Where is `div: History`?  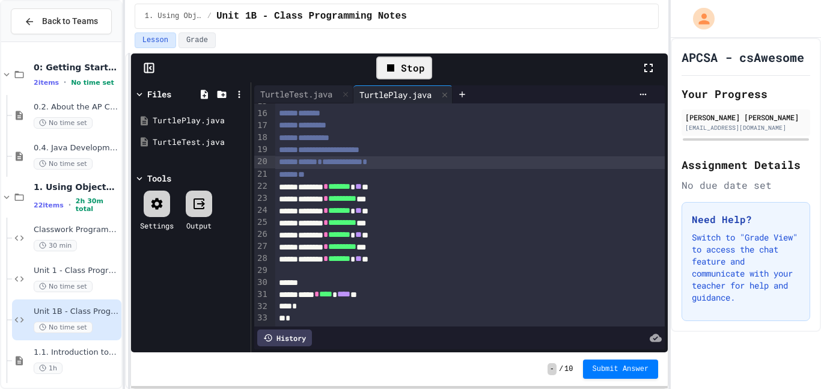
div: History is located at coordinates (284, 338).